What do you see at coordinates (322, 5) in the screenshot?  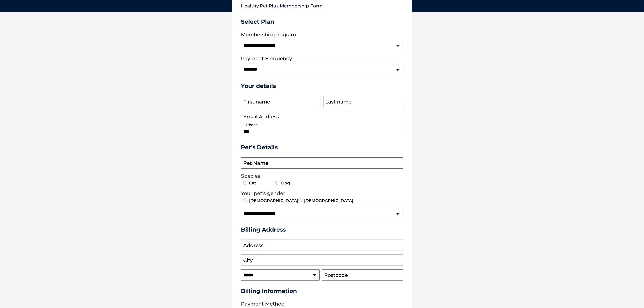 I see `p: Healthy Pet Plus Membership Form` at bounding box center [322, 5].